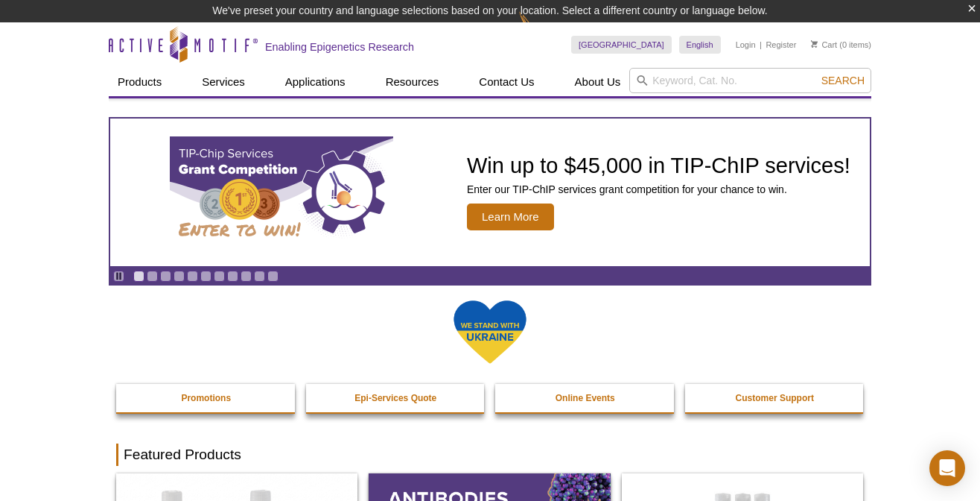 This screenshot has width=980, height=501. I want to click on a: Go to slide 5, so click(192, 275).